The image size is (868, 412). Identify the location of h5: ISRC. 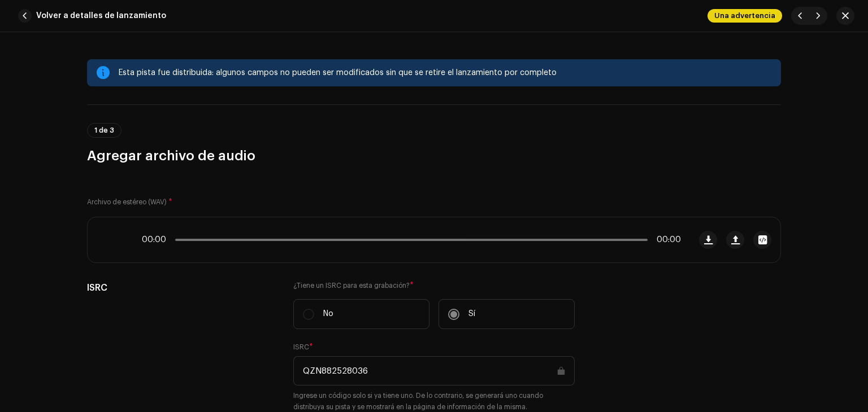
(181, 288).